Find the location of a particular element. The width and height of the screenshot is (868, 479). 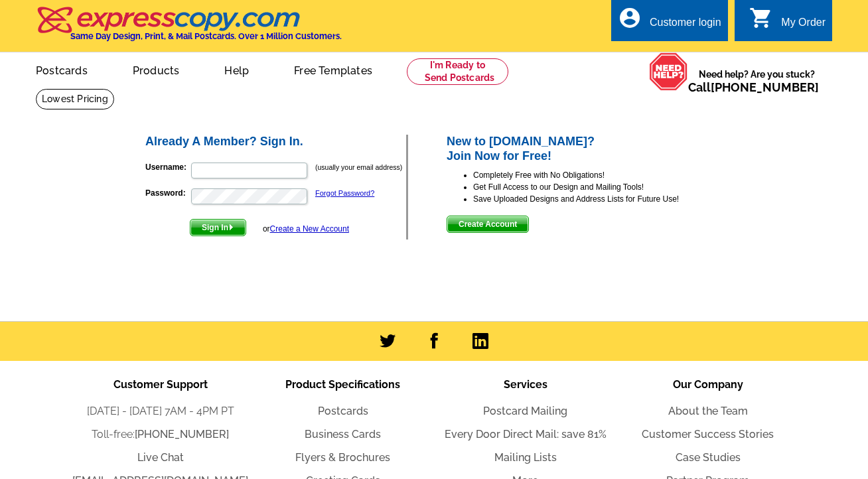

a: Postcard Mailing is located at coordinates (525, 411).